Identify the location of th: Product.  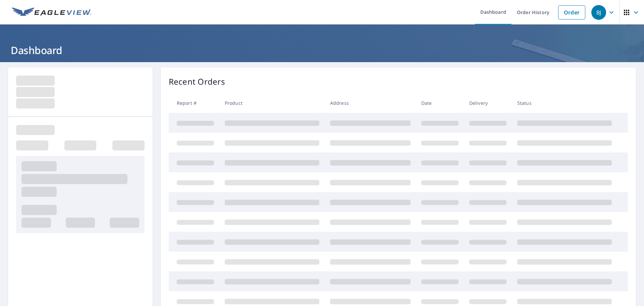
(272, 103).